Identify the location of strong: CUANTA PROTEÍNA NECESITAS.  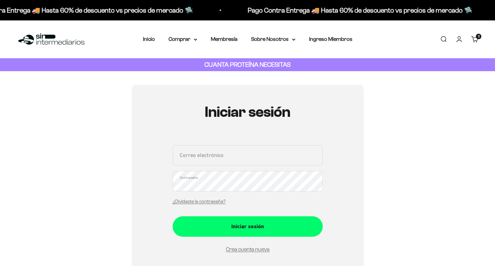
(247, 64).